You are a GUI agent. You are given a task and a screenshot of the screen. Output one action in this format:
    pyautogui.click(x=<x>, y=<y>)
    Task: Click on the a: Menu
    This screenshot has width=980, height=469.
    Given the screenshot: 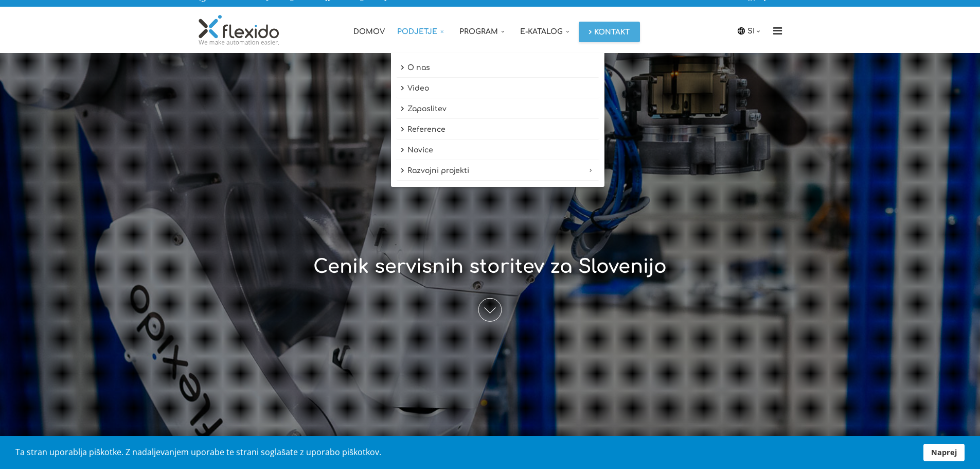 What is the action you would take?
    pyautogui.click(x=778, y=30)
    